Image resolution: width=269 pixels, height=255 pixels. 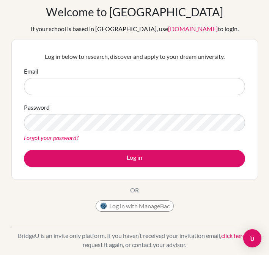 What do you see at coordinates (134, 190) in the screenshot?
I see `p: OR` at bounding box center [134, 190].